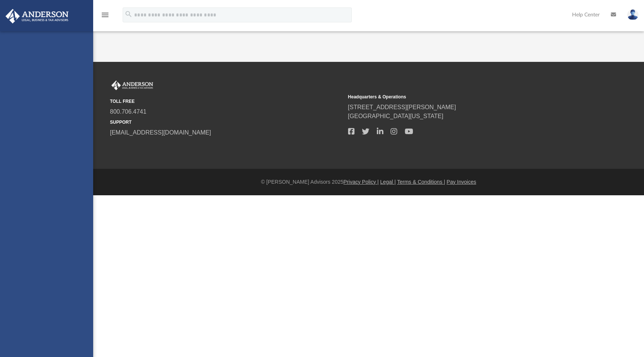 Image resolution: width=644 pixels, height=357 pixels. What do you see at coordinates (226, 122) in the screenshot?
I see `small: SUPPORT` at bounding box center [226, 122].